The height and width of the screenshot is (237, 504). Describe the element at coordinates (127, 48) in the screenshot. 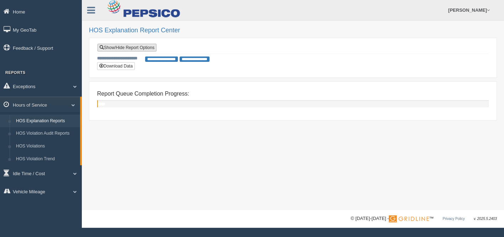

I see `a: Show/Hide Report Options` at that location.